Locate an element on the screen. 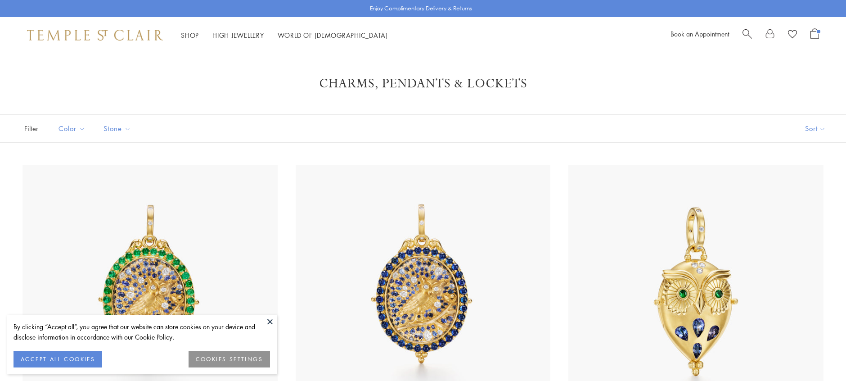  a: Search is located at coordinates (747, 35).